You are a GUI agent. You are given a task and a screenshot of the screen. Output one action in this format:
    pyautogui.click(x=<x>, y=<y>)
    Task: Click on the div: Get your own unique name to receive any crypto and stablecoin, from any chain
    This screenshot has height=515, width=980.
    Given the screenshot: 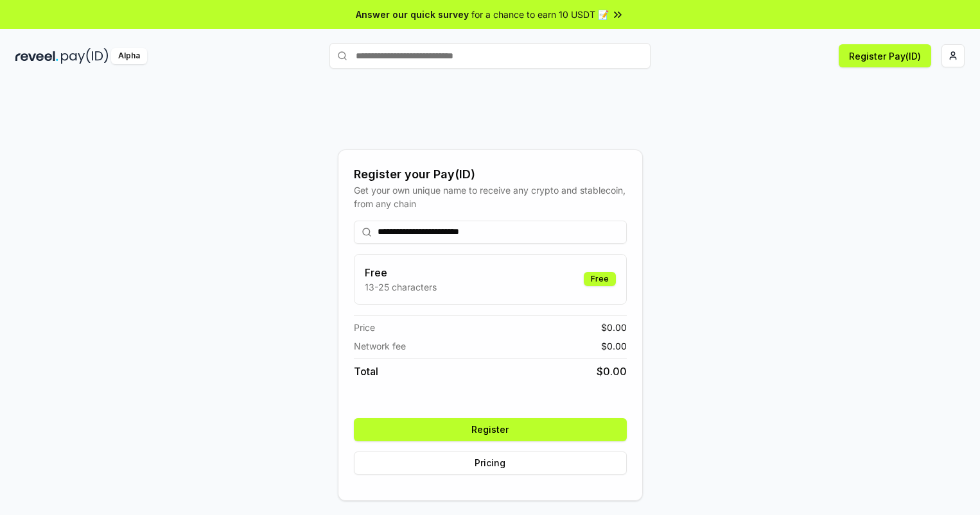 What is the action you would take?
    pyautogui.click(x=490, y=197)
    